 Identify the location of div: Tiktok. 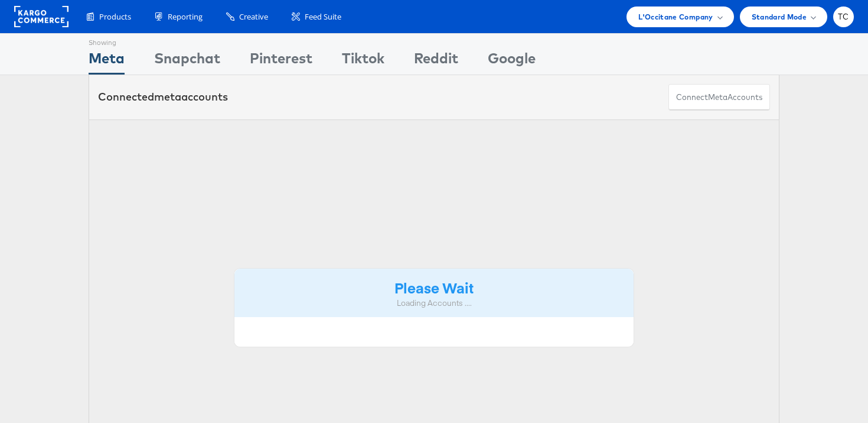
(364, 61).